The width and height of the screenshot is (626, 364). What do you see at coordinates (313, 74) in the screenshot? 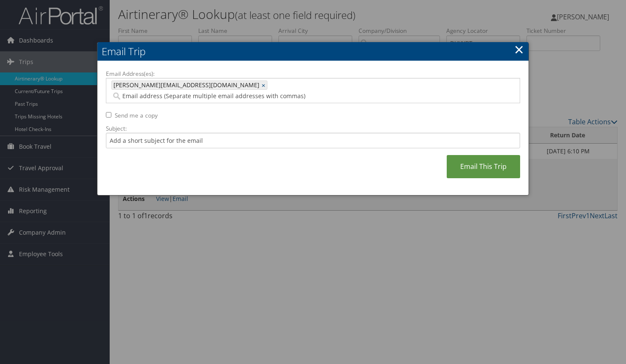
I see `label: Email Address(es):` at bounding box center [313, 74].